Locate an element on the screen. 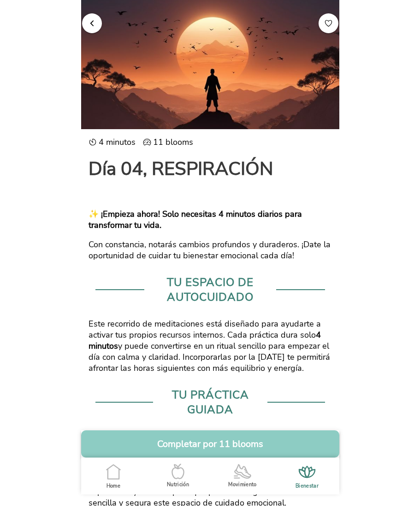 The width and height of the screenshot is (420, 506). div: Tu espacio de autocuidado is located at coordinates (210, 290).